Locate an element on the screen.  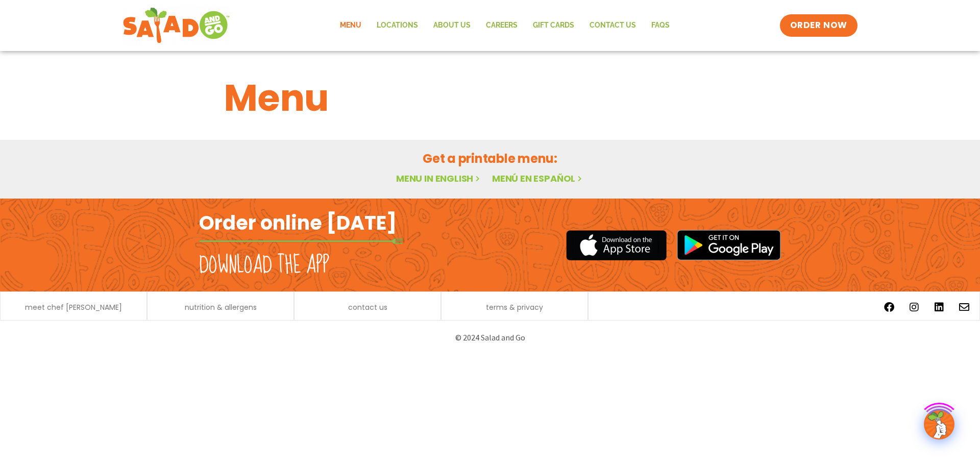
a: terms & privacy is located at coordinates (514, 307).